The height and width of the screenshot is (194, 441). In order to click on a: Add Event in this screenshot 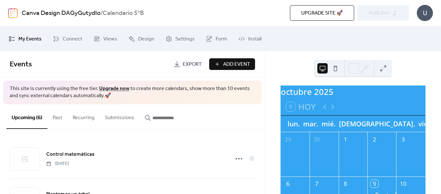, I will do `click(232, 64)`.